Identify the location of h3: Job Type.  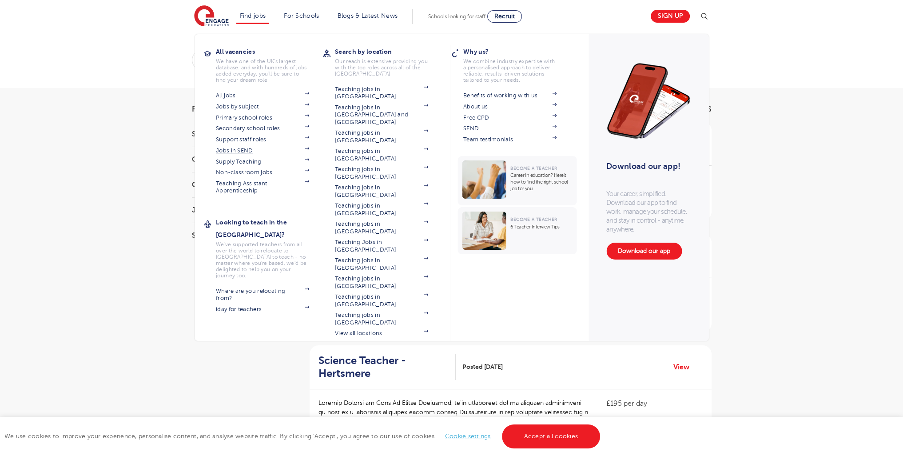
(241, 210).